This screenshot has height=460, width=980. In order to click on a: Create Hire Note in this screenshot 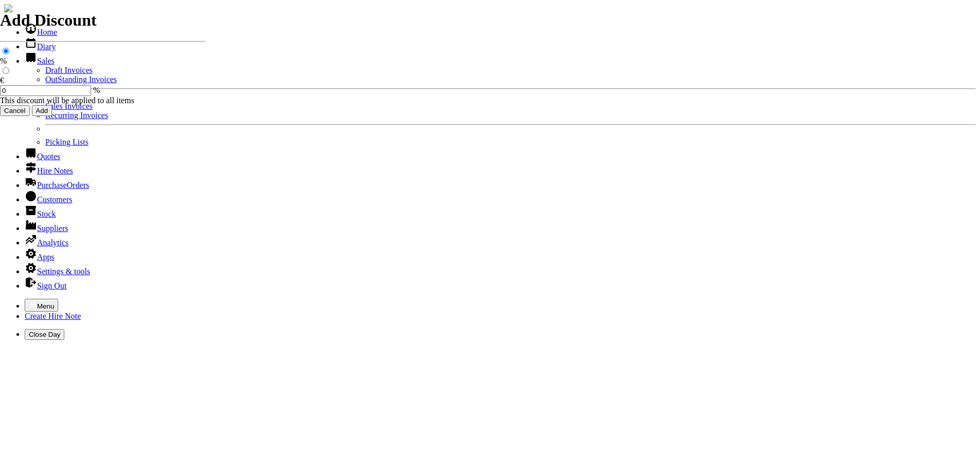, I will do `click(52, 316)`.